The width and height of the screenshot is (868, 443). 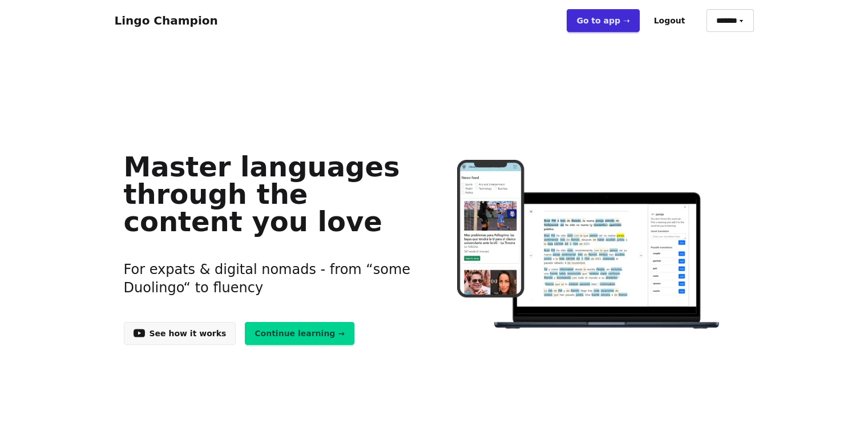 What do you see at coordinates (670, 20) in the screenshot?
I see `button: Logout` at bounding box center [670, 20].